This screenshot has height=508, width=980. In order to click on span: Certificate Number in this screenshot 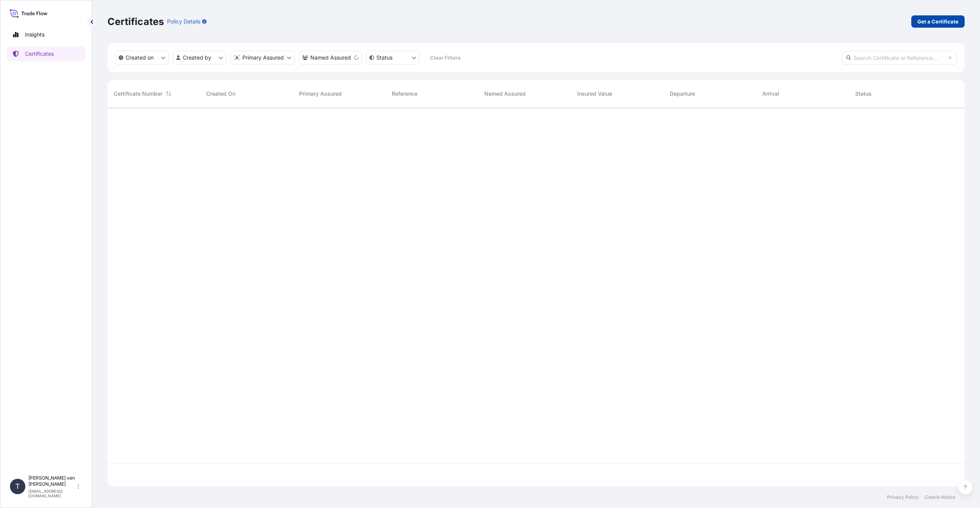, I will do `click(138, 94)`.